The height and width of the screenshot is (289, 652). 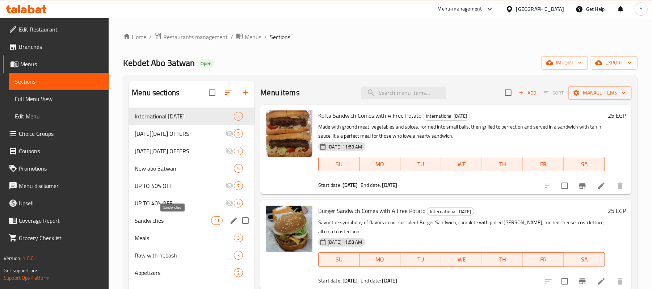 What do you see at coordinates (184, 273) in the screenshot?
I see `div: Appetizers` at bounding box center [184, 273].